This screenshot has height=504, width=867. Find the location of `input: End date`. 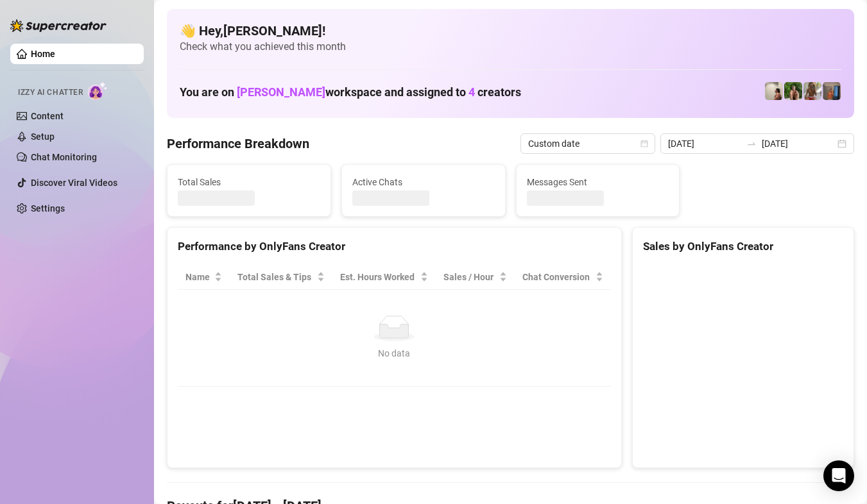

input: End date is located at coordinates (798, 144).